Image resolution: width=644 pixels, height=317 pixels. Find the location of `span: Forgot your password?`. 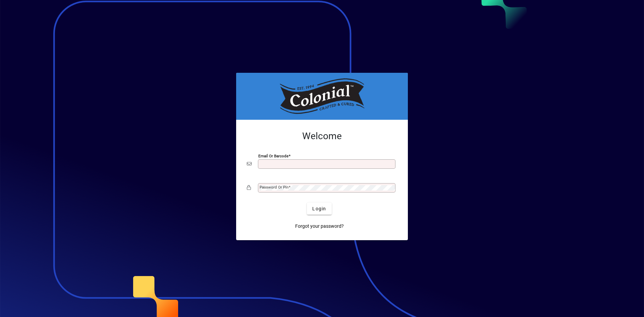

span: Forgot your password? is located at coordinates (319, 226).